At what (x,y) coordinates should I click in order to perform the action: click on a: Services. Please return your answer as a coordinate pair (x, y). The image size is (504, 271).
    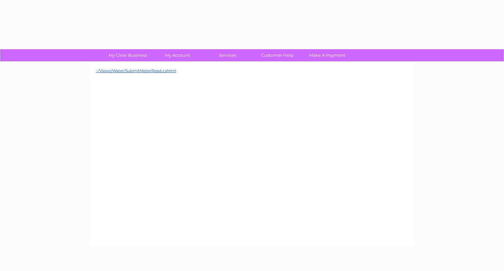
    Looking at the image, I should click on (227, 55).